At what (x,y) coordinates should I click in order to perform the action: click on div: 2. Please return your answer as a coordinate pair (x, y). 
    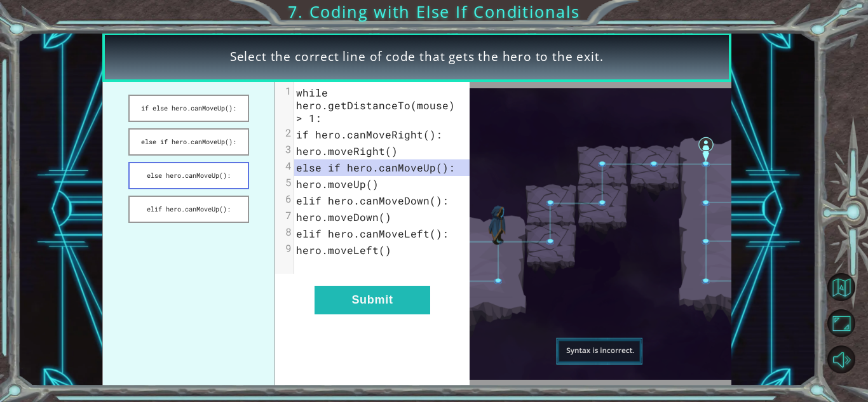
    Looking at the image, I should click on (284, 132).